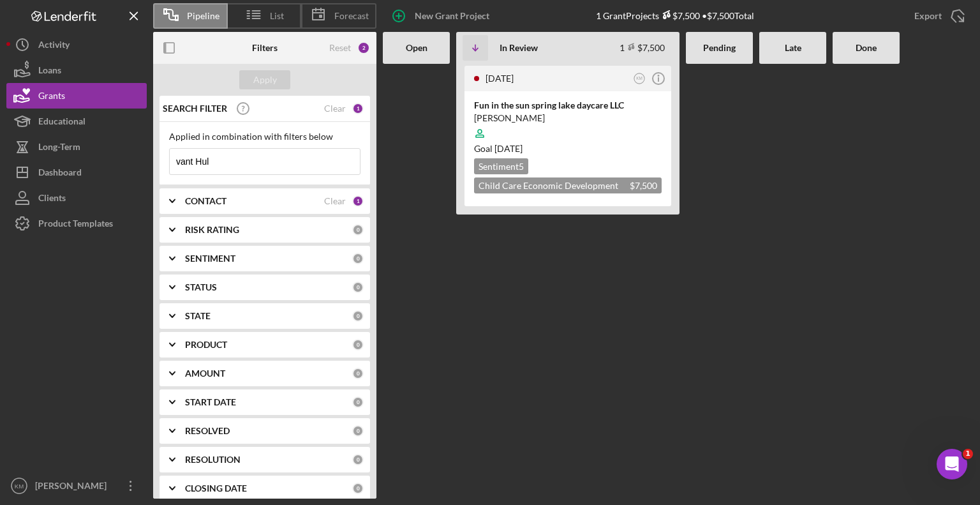  What do you see at coordinates (364, 48) in the screenshot?
I see `div: 2` at bounding box center [364, 48].